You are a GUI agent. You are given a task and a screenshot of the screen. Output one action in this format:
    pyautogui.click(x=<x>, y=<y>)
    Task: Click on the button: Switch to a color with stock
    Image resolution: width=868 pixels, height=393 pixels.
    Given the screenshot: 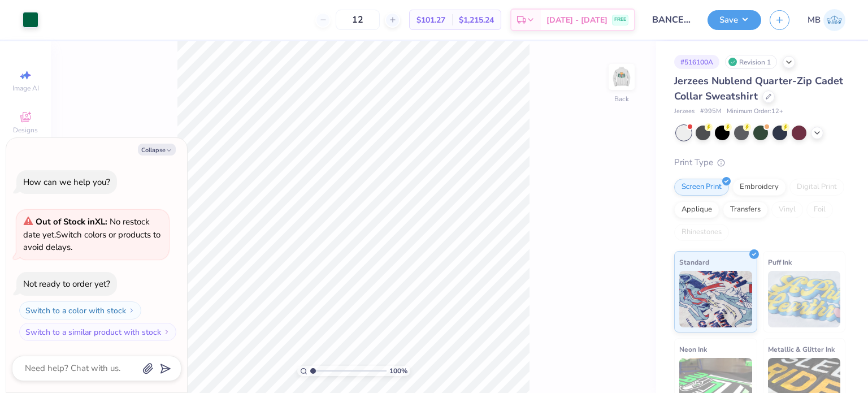 What is the action you would take?
    pyautogui.click(x=80, y=310)
    